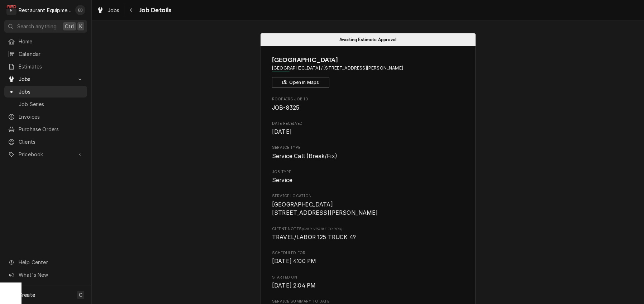 This screenshot has height=304, width=644. What do you see at coordinates (368, 39) in the screenshot?
I see `span: Awaiting Estimate Approval` at bounding box center [368, 39].